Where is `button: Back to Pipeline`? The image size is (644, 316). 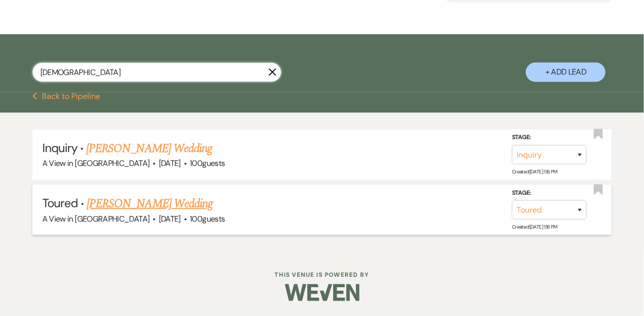 button: Back to Pipeline is located at coordinates (66, 97).